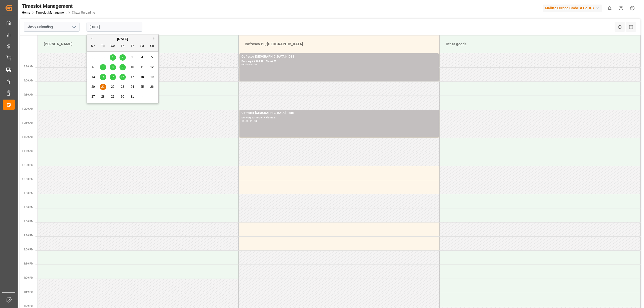  I want to click on div: month 2025-10, so click(123, 77).